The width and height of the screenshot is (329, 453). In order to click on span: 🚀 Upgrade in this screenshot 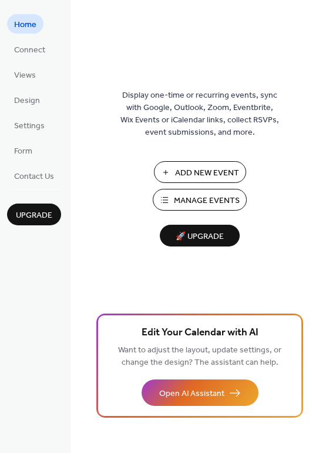, I will do `click(200, 236)`.